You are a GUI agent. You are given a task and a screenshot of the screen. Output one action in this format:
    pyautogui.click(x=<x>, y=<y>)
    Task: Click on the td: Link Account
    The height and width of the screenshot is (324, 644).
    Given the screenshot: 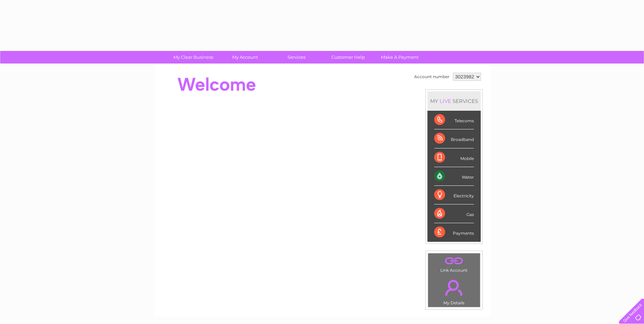 What is the action you would take?
    pyautogui.click(x=454, y=263)
    